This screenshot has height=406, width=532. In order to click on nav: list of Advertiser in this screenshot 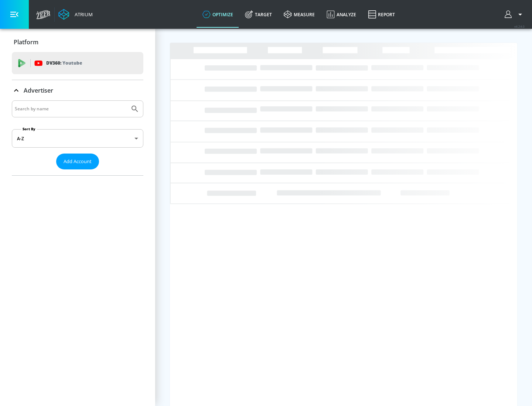, I will do `click(78, 172)`.